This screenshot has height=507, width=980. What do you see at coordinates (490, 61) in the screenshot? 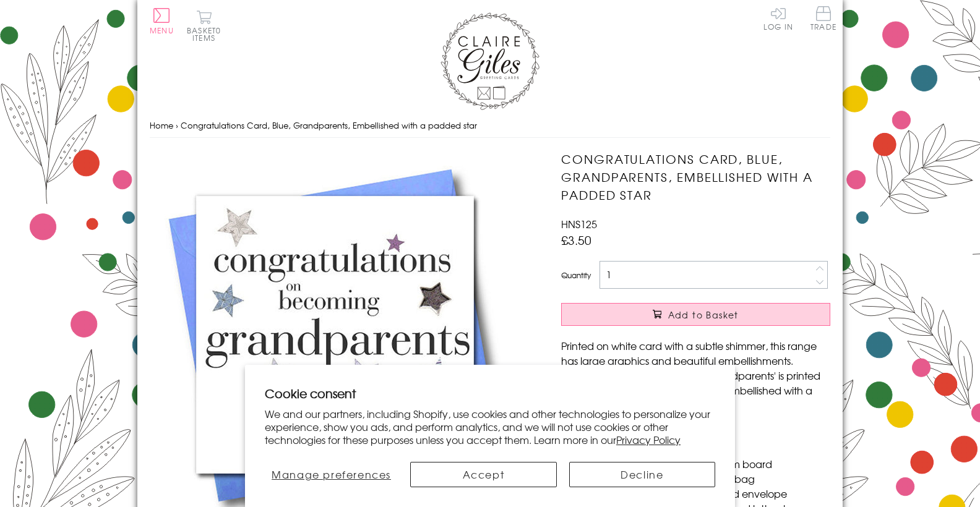
I see `img: Claire Giles Greetings Cards` at bounding box center [490, 61].